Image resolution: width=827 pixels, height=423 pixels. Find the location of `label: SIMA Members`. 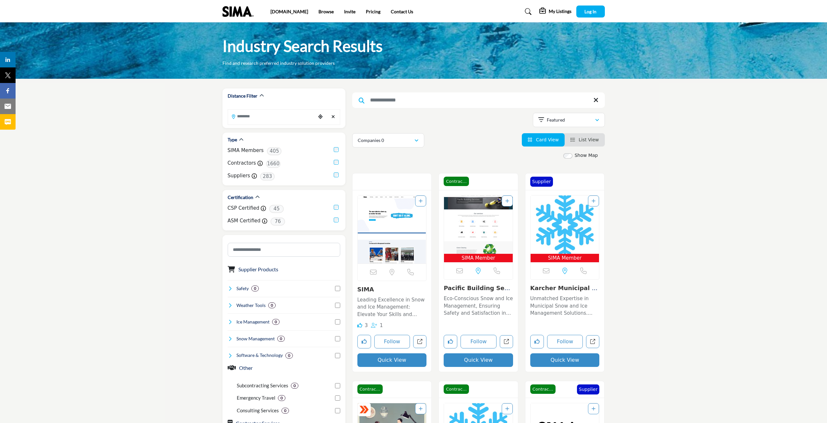

label: SIMA Members is located at coordinates (245, 150).